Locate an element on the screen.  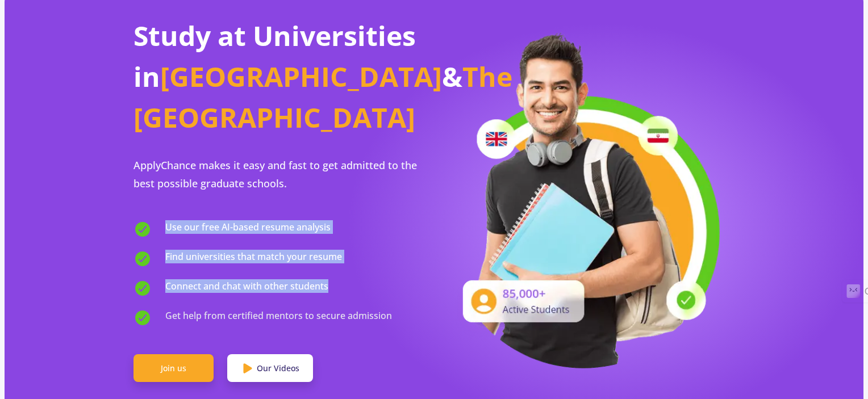
a: Our Videos is located at coordinates (270, 369).